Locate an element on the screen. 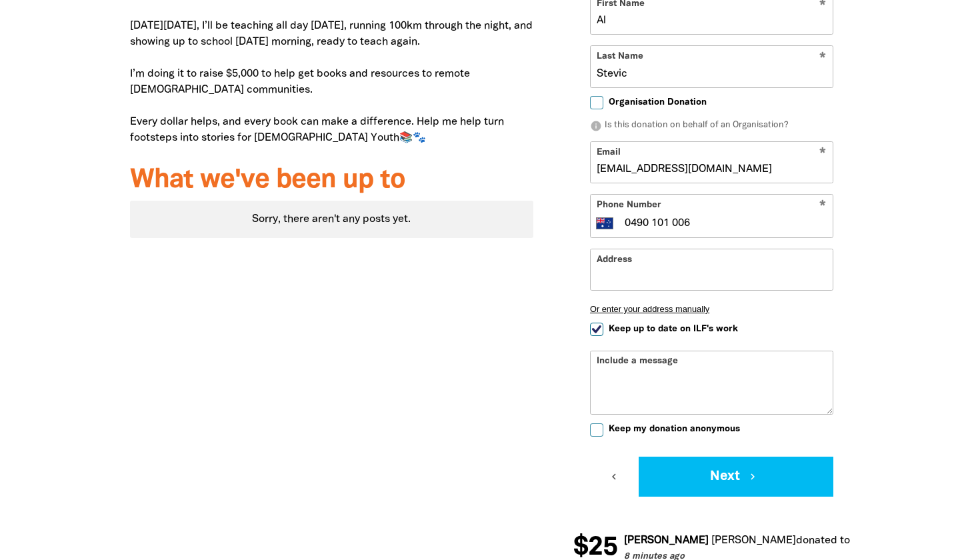 The height and width of the screenshot is (560, 980). input: Organisation Donation is located at coordinates (596, 103).